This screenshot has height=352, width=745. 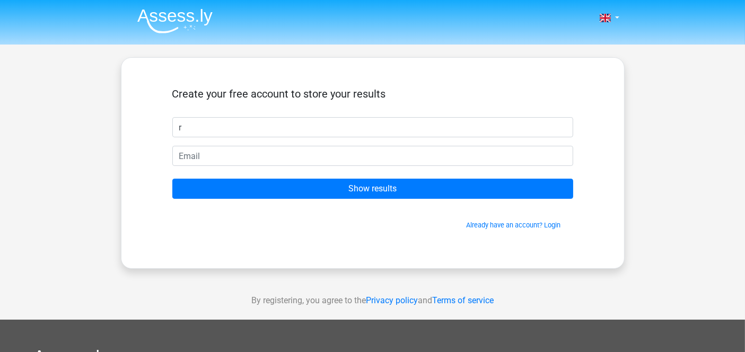 I want to click on a: Privacy policy, so click(x=392, y=300).